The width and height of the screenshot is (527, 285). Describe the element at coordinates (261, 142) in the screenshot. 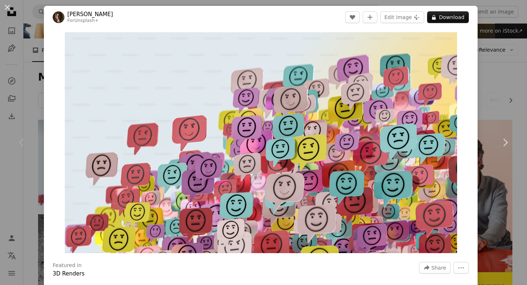

I see `img: a group of colorful speech bubbles with faces drawn on them` at that location.